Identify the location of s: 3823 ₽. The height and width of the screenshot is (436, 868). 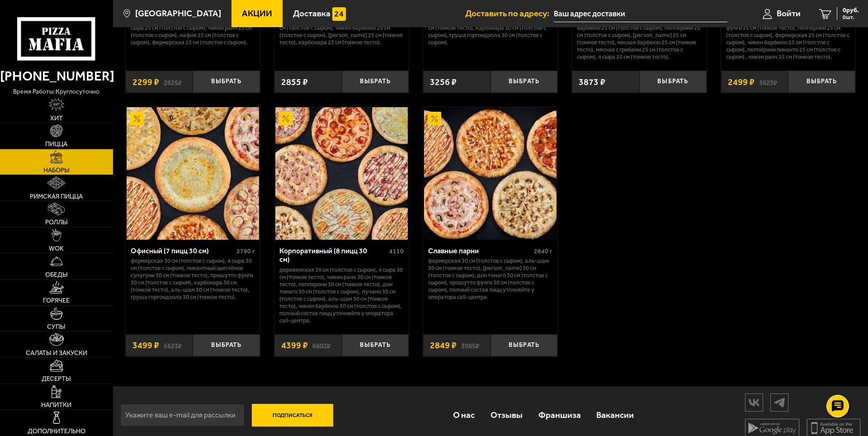
(768, 82).